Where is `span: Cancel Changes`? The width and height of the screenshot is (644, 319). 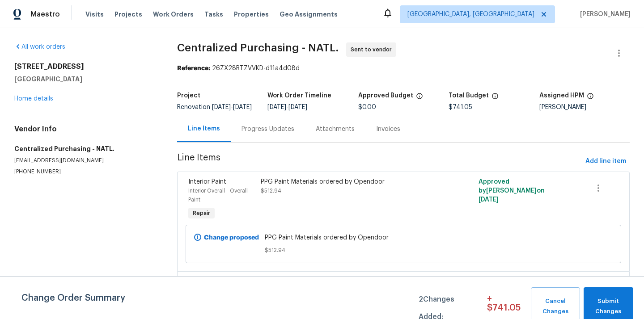
span: Cancel Changes is located at coordinates (555, 306).